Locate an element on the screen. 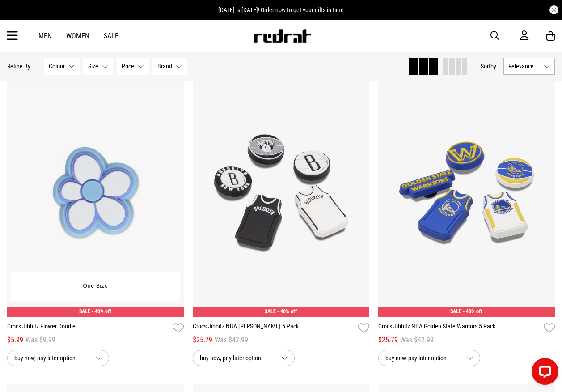 The image size is (562, 392). span: Colour is located at coordinates (57, 66).